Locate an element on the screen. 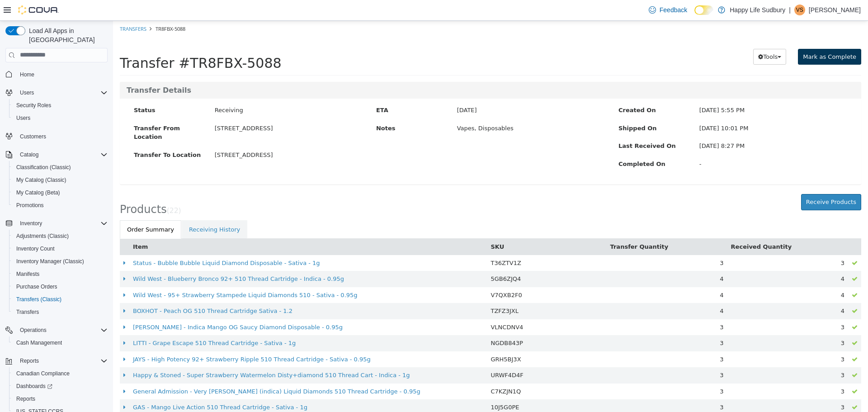 This screenshot has height=412, width=868. span: Reports is located at coordinates (26, 399).